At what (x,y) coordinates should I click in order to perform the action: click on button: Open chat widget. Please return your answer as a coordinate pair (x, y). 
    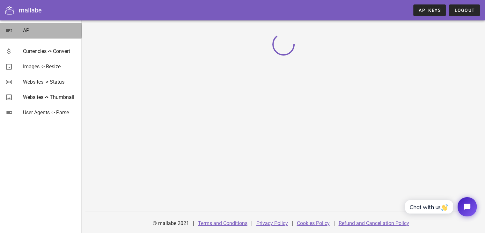
    Looking at the image, I should click on (69, 15).